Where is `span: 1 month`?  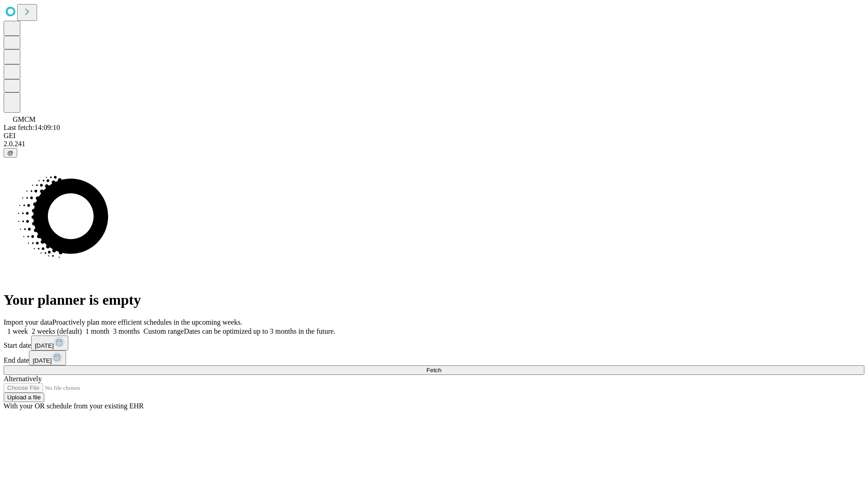
span: 1 month is located at coordinates (98, 331).